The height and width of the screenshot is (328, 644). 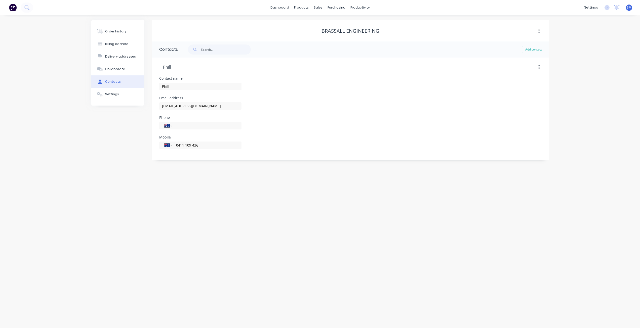 I want to click on div: Billing address, so click(x=117, y=44).